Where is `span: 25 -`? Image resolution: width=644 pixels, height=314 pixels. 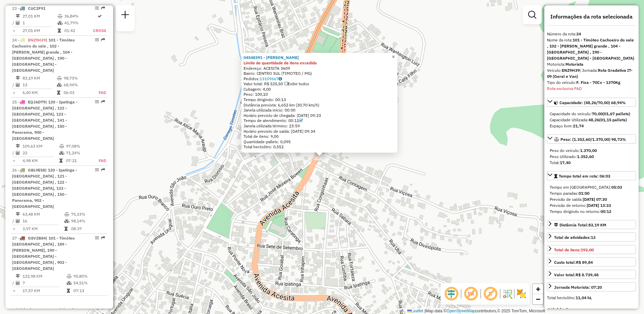
span: 25 - is located at coordinates (45, 120).